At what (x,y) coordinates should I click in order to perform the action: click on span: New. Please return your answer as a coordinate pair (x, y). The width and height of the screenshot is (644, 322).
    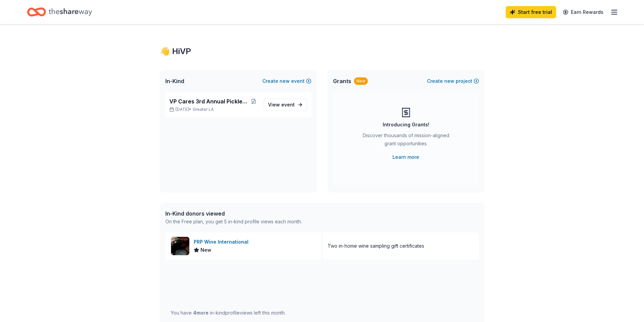
    Looking at the image, I should click on (206, 250).